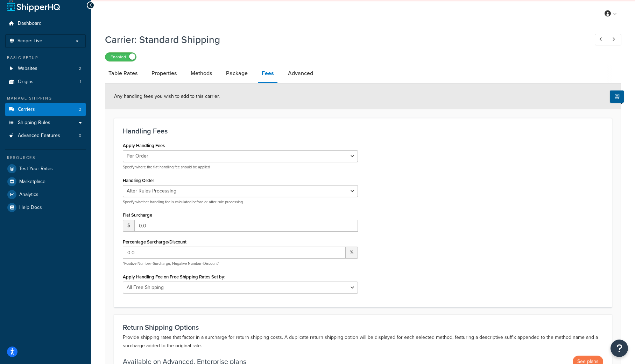 Image resolution: width=635 pixels, height=364 pixels. I want to click on label: Handling Order, so click(138, 180).